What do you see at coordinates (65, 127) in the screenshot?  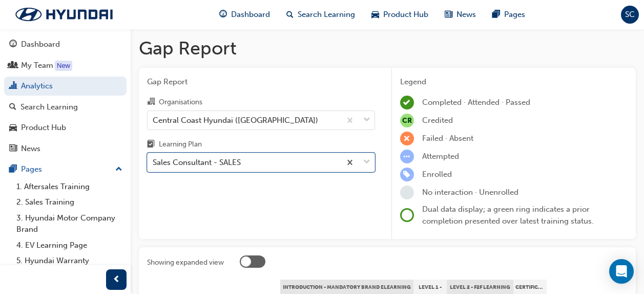 I see `a: Product Hub` at bounding box center [65, 127].